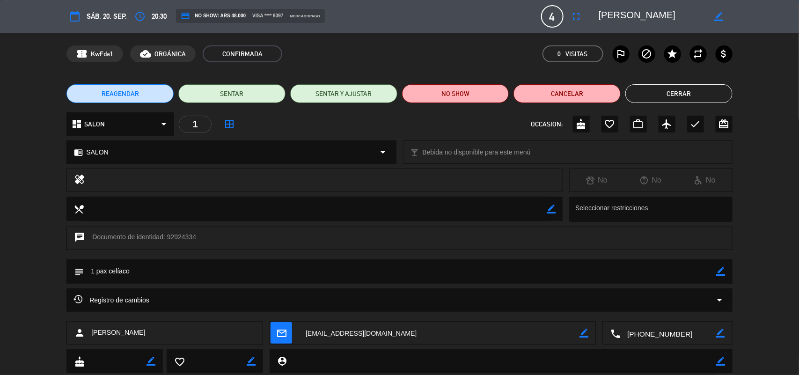  What do you see at coordinates (576, 16) in the screenshot?
I see `i: fullscreen` at bounding box center [576, 16].